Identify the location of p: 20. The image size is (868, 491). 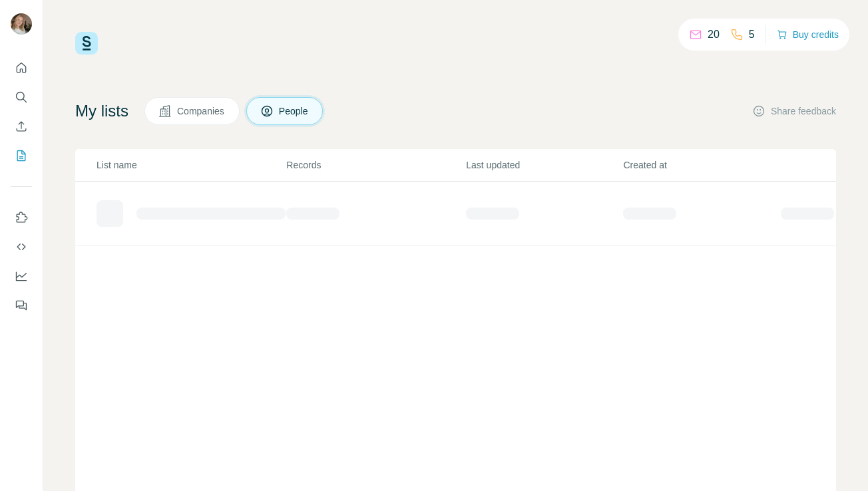
(713, 35).